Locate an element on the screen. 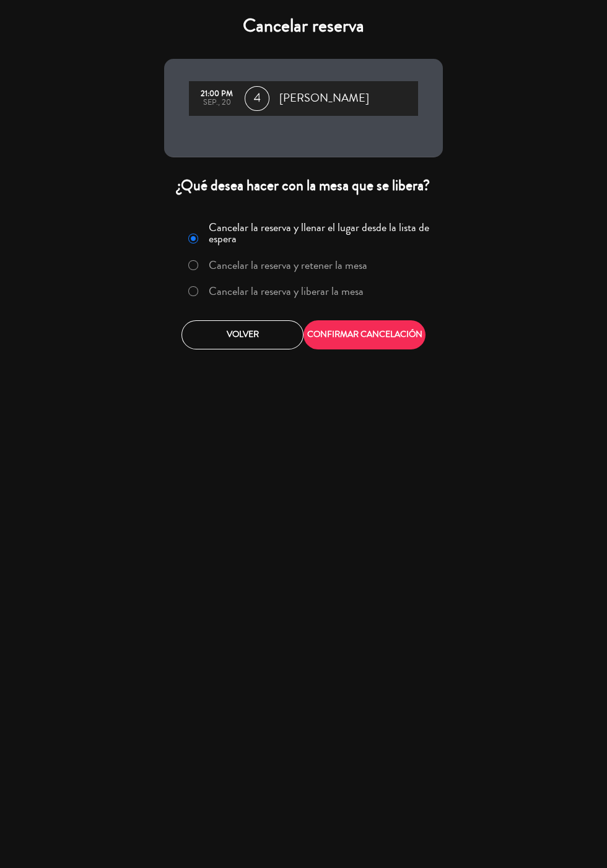 The image size is (607, 868). span: 4 is located at coordinates (257, 99).